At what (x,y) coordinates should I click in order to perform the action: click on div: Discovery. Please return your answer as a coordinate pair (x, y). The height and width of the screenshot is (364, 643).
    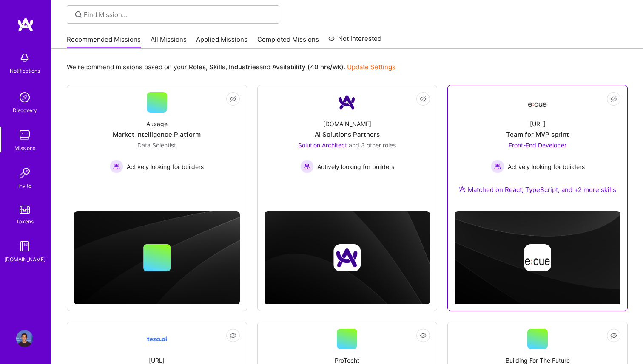
    Looking at the image, I should click on (25, 110).